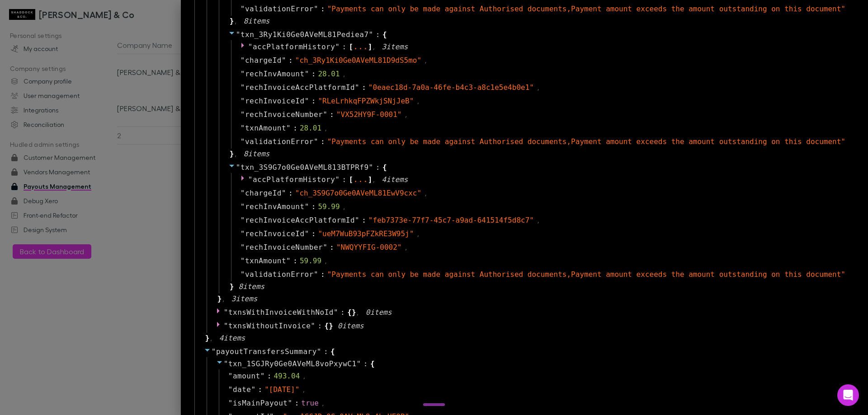 The height and width of the screenshot is (415, 868). Describe the element at coordinates (261, 403) in the screenshot. I see `span: isMainPayout` at that location.